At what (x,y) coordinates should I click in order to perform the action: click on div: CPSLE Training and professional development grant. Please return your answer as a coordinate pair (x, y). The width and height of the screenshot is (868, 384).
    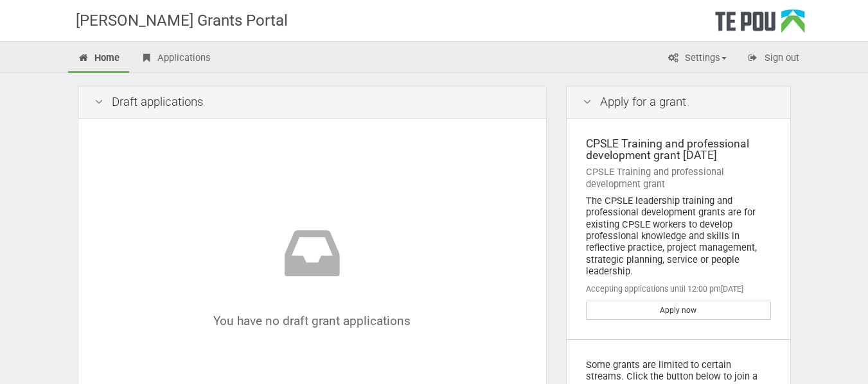
    Looking at the image, I should click on (679, 178).